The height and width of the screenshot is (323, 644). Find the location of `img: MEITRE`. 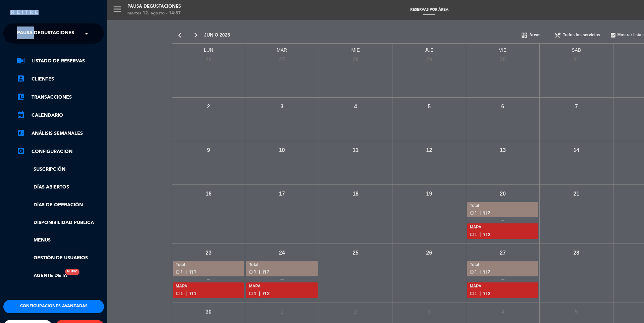

img: MEITRE is located at coordinates (24, 12).